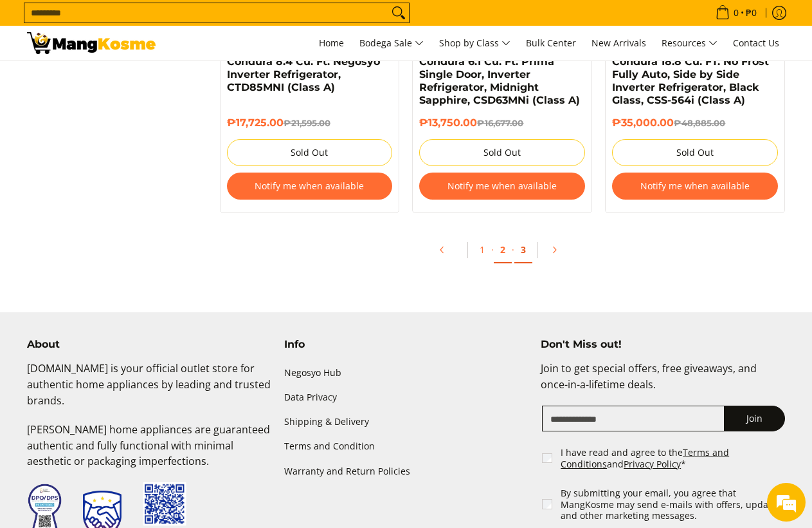 The width and height of the screenshot is (812, 528). What do you see at coordinates (500, 81) in the screenshot?
I see `a: Condura 6.1 Cu. Ft. Prima Single Door, Inverter Refrigerator, Midnight Sapphire, CSD63MNi (Class A)` at bounding box center [500, 81].